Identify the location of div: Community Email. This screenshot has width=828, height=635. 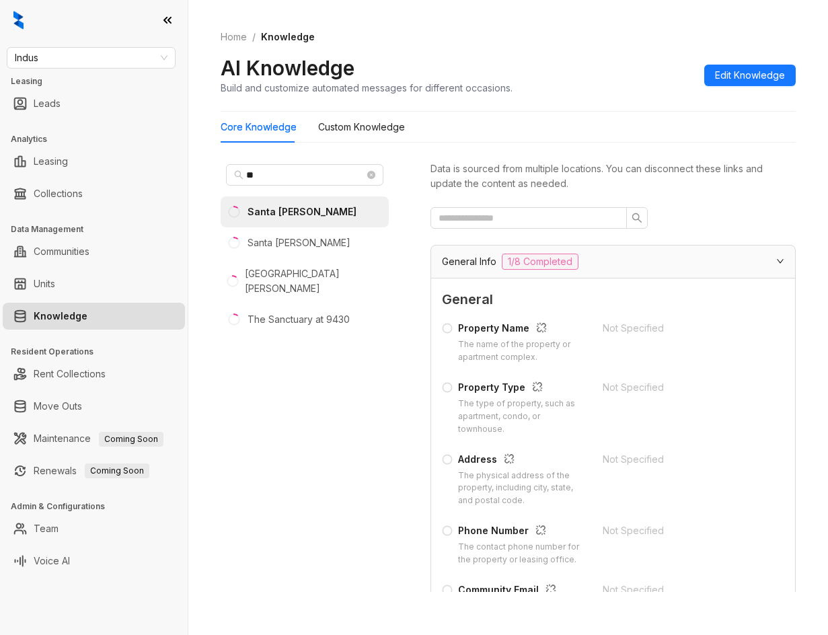
(522, 592).